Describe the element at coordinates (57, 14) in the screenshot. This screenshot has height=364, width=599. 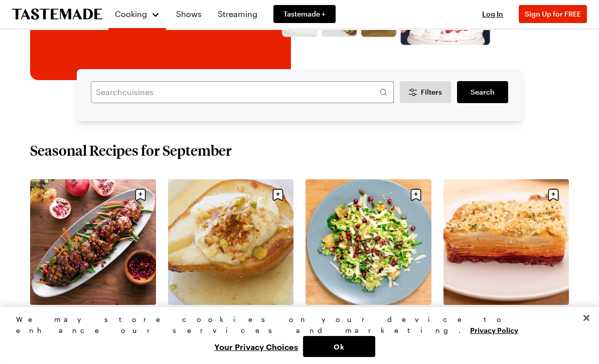
I see `a: To Tastemade Home Page` at that location.